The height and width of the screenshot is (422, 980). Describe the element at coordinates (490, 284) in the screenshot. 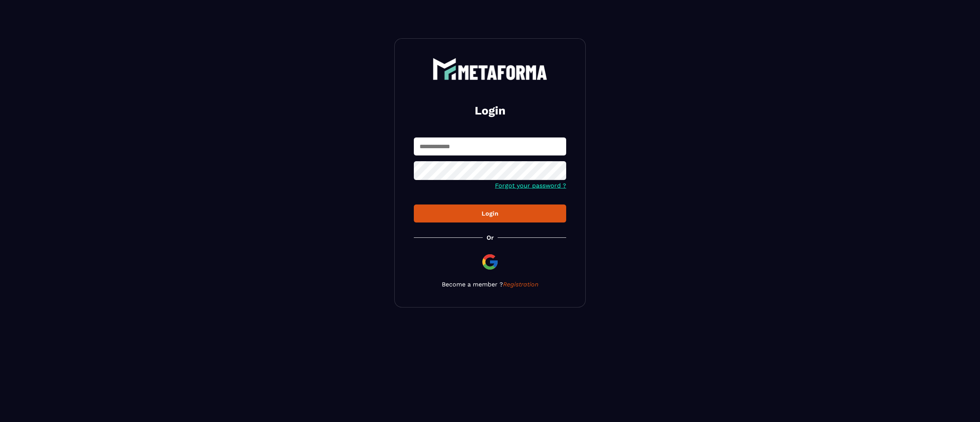

I see `p: Become a member ?` at that location.